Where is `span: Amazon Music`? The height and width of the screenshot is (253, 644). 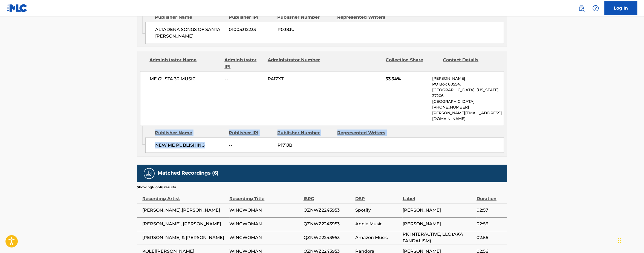
span: Amazon Music is located at coordinates (378, 238).